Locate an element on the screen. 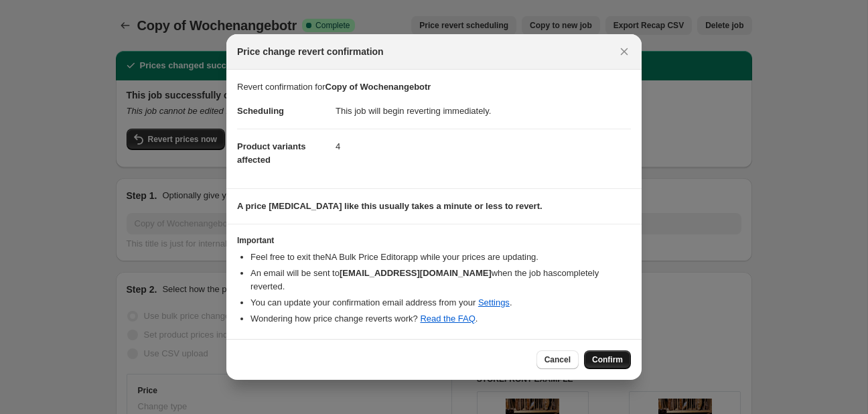  h3: Important is located at coordinates (434, 241).